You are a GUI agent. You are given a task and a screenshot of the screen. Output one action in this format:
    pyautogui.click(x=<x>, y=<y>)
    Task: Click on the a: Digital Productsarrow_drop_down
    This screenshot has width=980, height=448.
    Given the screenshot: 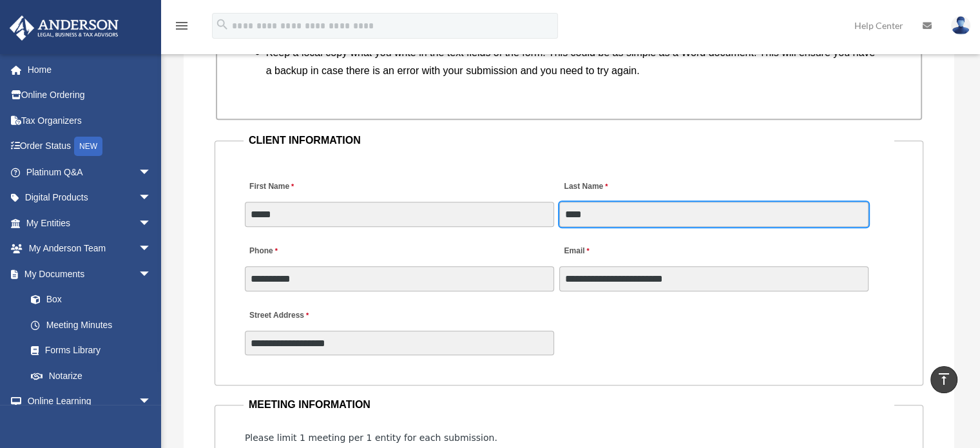 What is the action you would take?
    pyautogui.click(x=90, y=198)
    